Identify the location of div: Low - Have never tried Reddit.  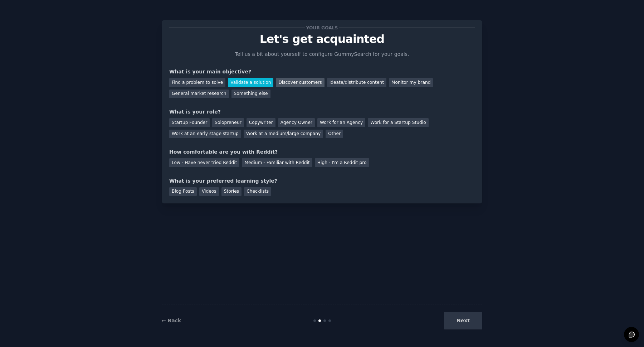
(204, 162).